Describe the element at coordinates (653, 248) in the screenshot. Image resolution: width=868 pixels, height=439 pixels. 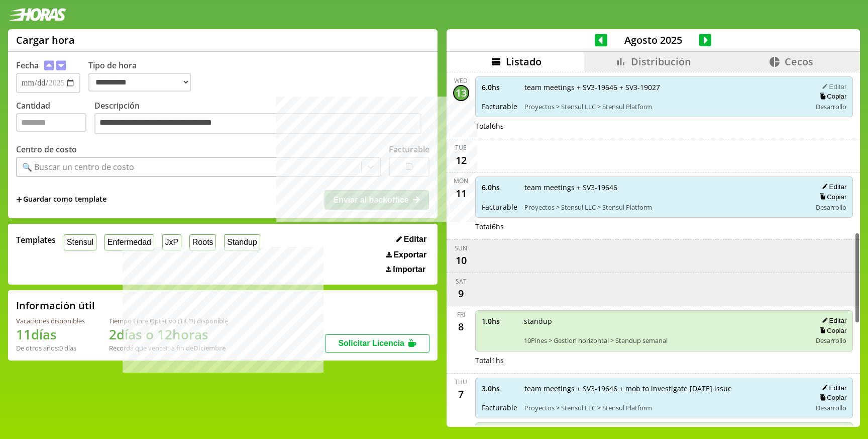
I see `div: scrollable content` at that location.